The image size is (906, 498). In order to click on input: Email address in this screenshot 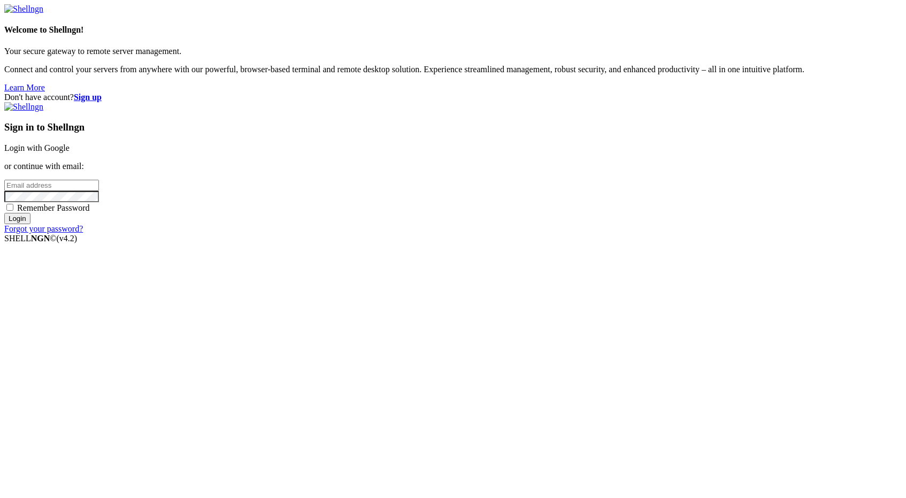, I will do `click(51, 185)`.